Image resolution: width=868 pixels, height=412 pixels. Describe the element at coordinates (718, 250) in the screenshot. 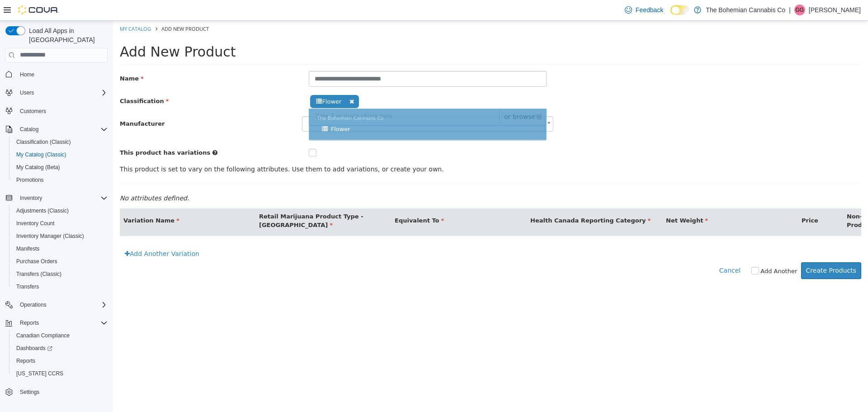

I see `button: Create Products` at that location.